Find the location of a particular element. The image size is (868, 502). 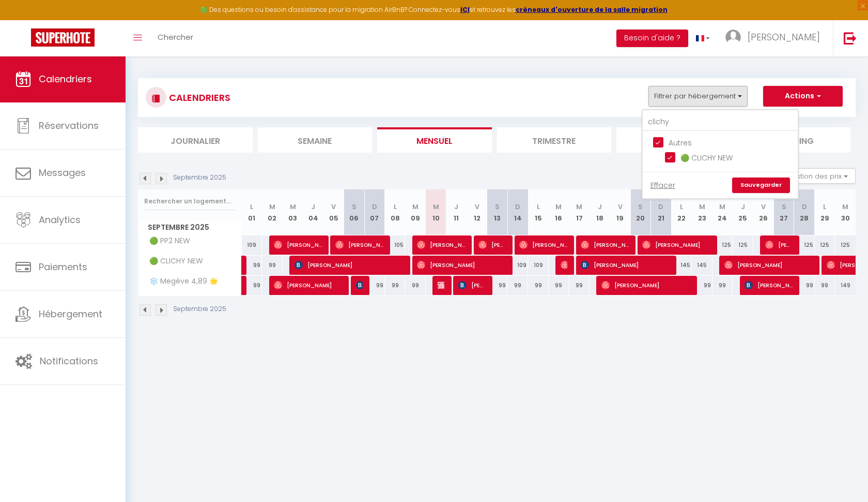

li: Semaine is located at coordinates (315, 139).